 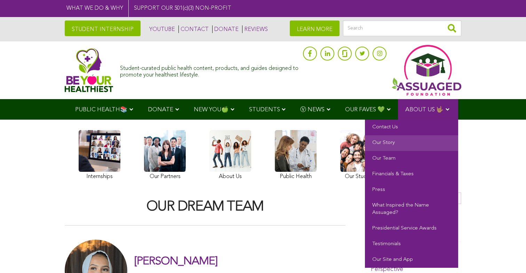 I want to click on a: Press, so click(x=411, y=190).